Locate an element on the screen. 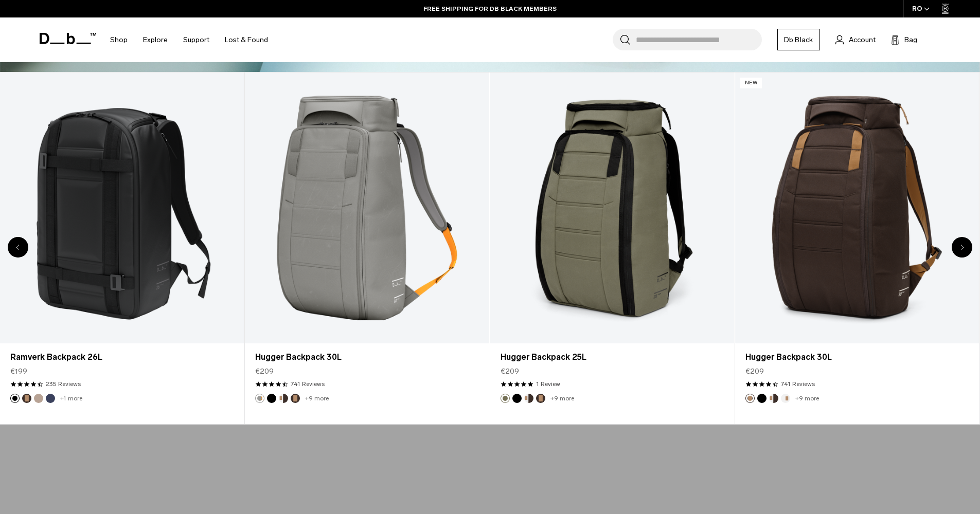  button: Bag is located at coordinates (904, 40).